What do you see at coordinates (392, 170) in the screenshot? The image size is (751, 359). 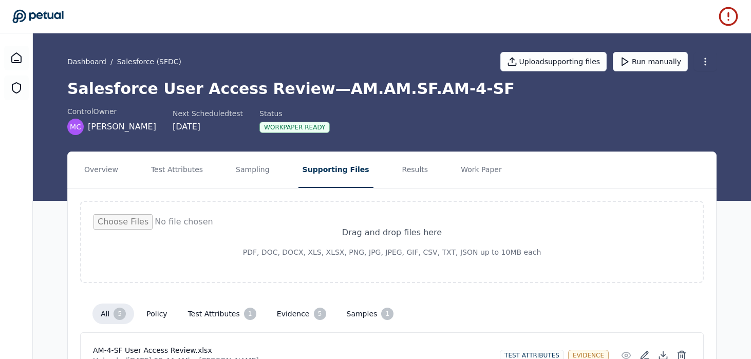 I see `nav: Tabs` at bounding box center [392, 170].